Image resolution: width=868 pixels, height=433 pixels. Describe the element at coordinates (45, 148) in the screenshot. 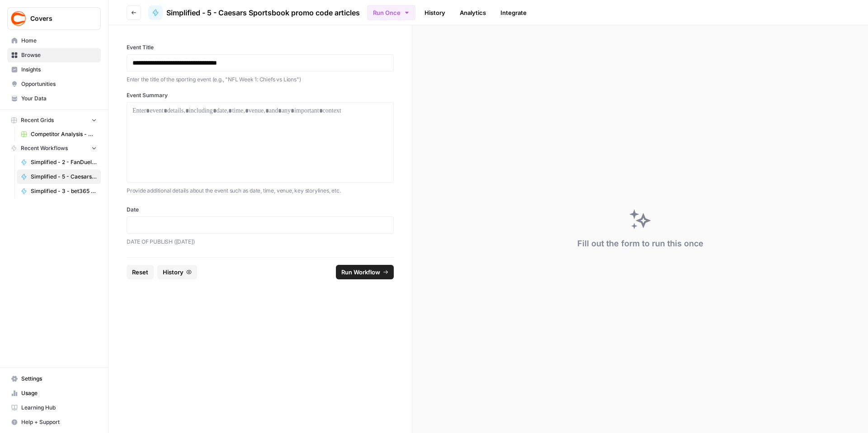

I see `span: Recent Workflows` at that location.